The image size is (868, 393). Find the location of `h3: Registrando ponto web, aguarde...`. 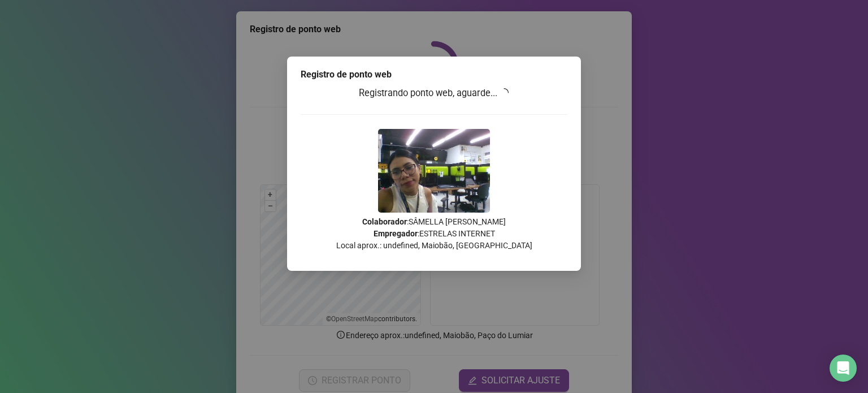

h3: Registrando ponto web, aguarde... is located at coordinates (434, 93).